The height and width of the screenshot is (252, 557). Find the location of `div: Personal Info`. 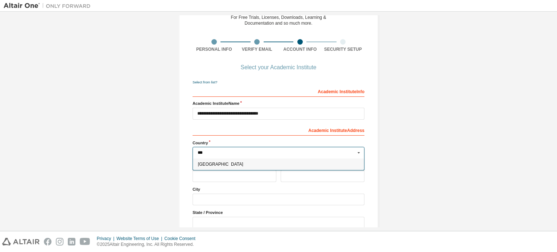

div: Personal Info is located at coordinates (214, 49).